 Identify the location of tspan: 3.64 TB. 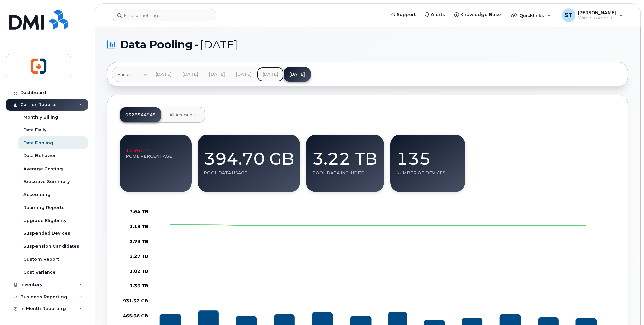
(139, 211).